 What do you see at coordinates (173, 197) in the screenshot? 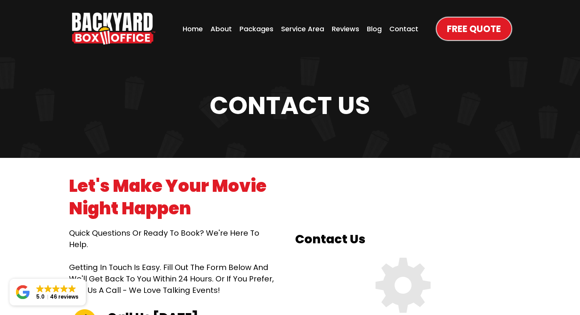
I see `h1: Let's Make Your Movie Night Happen` at bounding box center [173, 197].